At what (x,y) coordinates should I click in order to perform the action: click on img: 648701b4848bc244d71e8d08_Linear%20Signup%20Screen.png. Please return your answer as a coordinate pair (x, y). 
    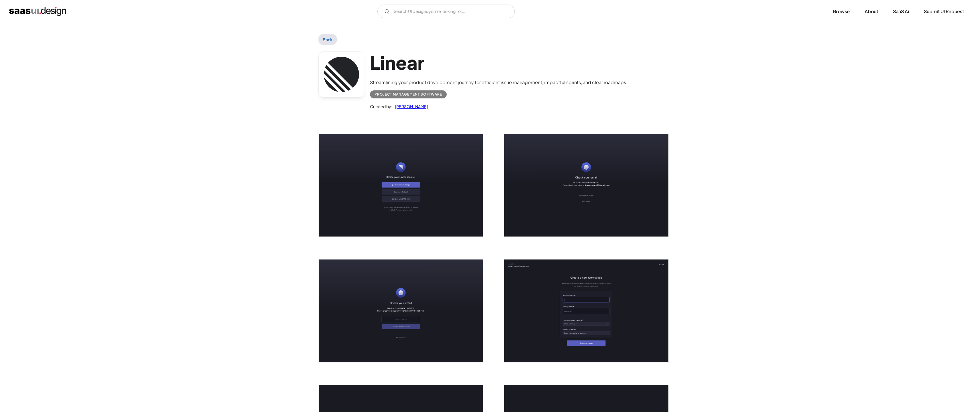
    Looking at the image, I should click on (401, 186).